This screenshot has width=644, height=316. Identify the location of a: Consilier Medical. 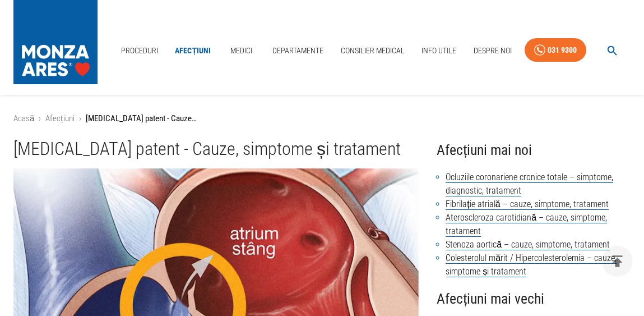
(373, 50).